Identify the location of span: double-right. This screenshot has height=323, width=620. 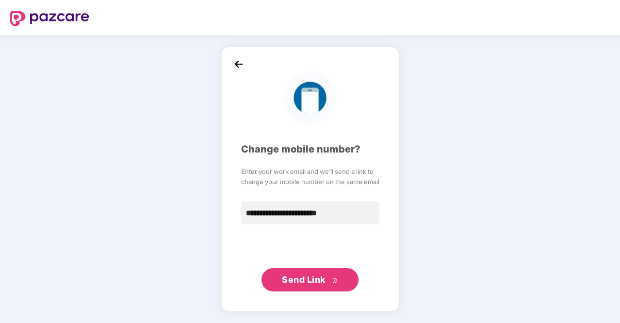
(335, 280).